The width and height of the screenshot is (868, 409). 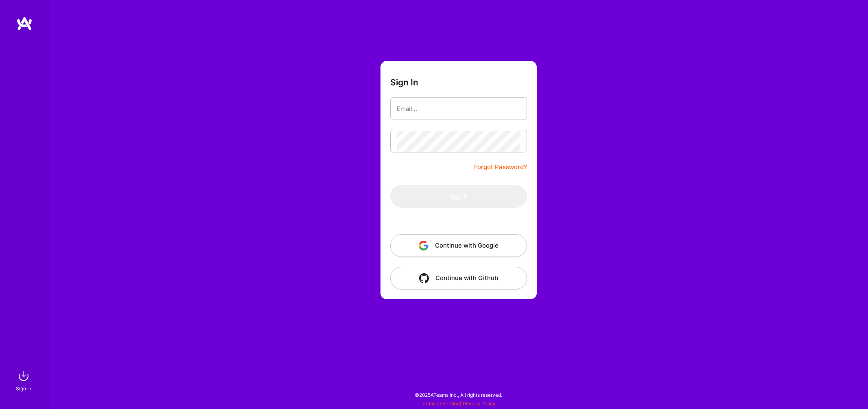 I want to click on input: Email..., so click(x=459, y=108).